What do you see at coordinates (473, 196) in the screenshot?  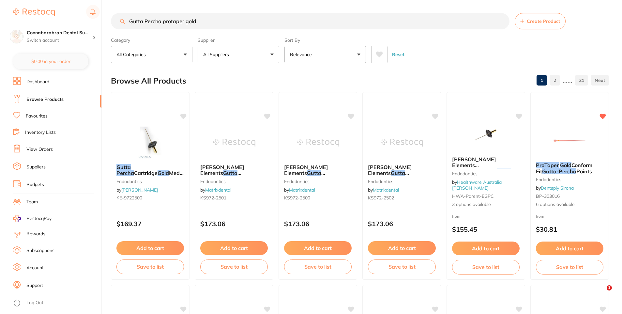 I see `span: HWA-parent-EGPC` at bounding box center [473, 196].